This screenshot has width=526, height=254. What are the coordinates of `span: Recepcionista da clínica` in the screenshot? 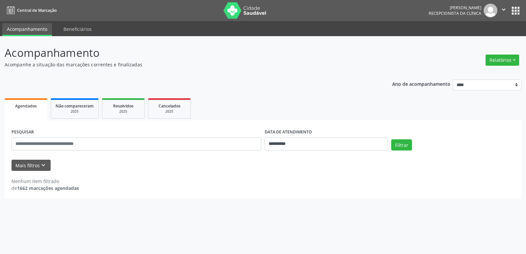 It's located at (455, 13).